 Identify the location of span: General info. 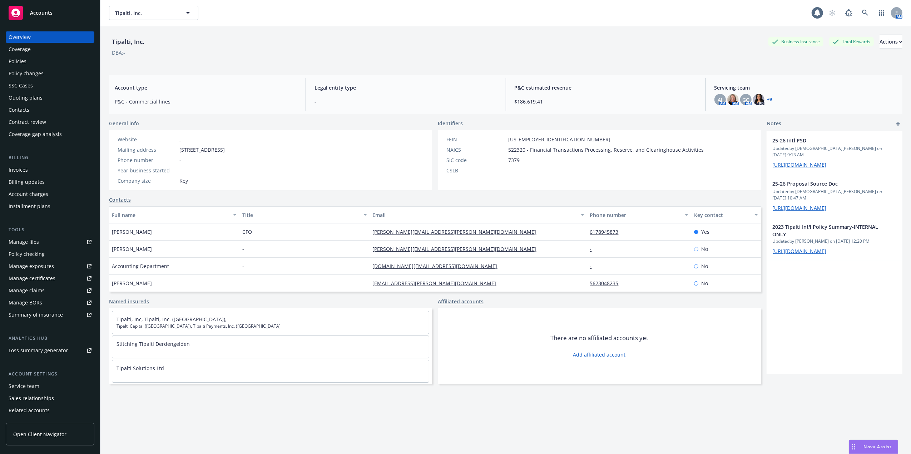
(124, 123).